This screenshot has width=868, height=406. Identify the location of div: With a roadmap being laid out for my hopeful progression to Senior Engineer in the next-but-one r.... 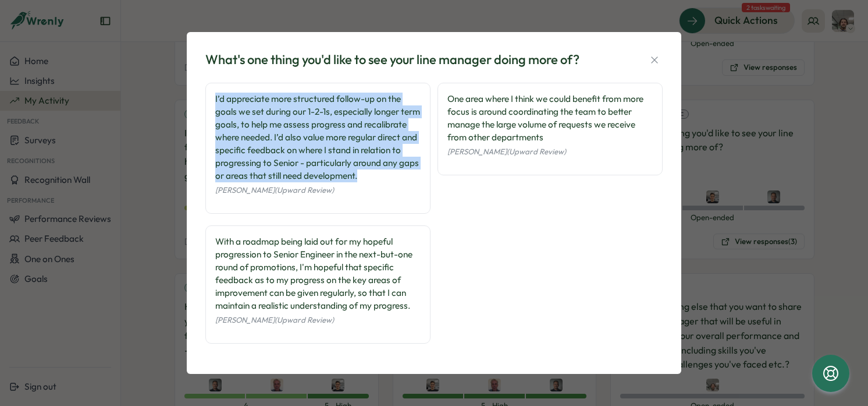
(317, 273).